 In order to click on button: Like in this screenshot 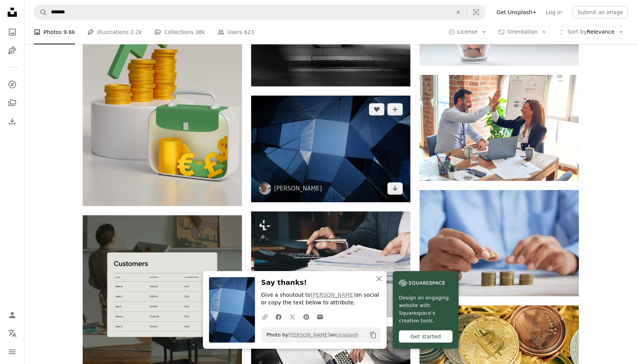, I will do `click(376, 109)`.